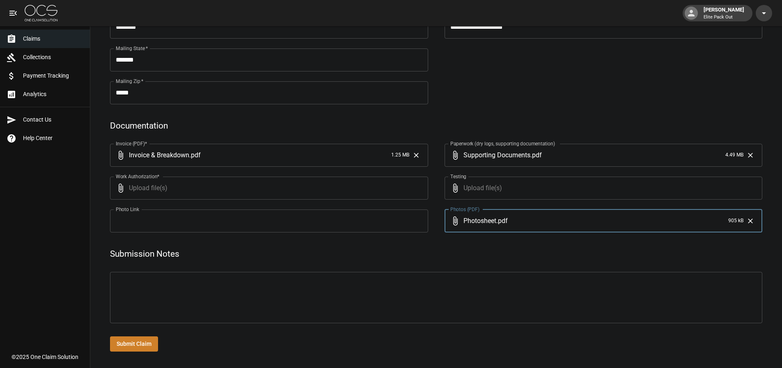 The width and height of the screenshot is (782, 368). Describe the element at coordinates (138, 176) in the screenshot. I see `label: Work Authorization*` at that location.